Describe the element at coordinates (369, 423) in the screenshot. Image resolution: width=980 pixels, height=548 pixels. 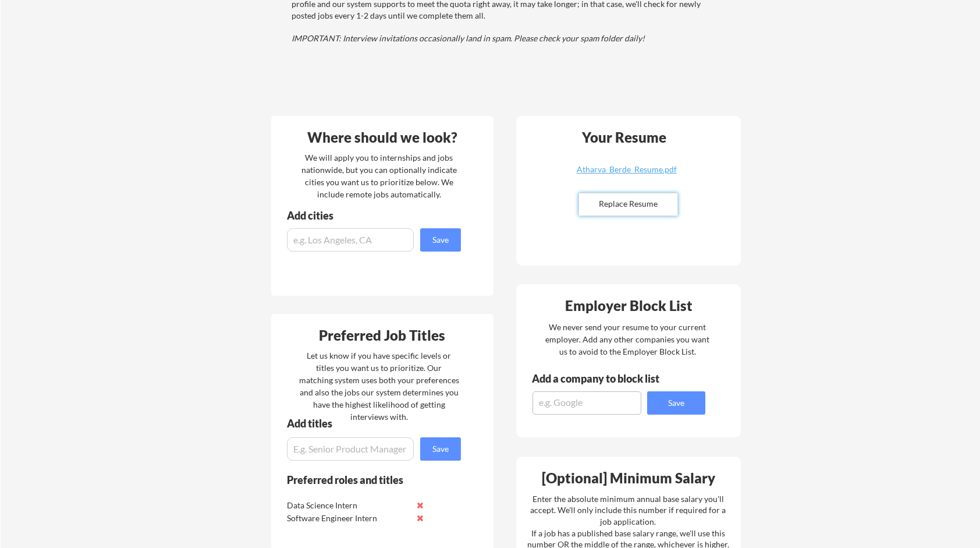
I see `div: Add titles` at that location.